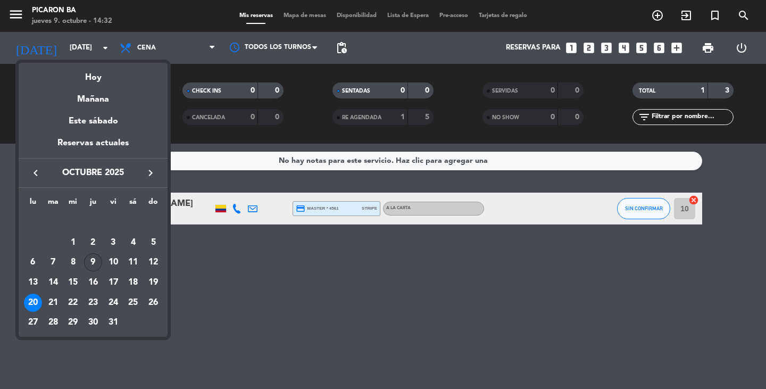 The width and height of the screenshot is (766, 389). What do you see at coordinates (33, 263) in the screenshot?
I see `td: 6 de octubre de 2025` at bounding box center [33, 263].